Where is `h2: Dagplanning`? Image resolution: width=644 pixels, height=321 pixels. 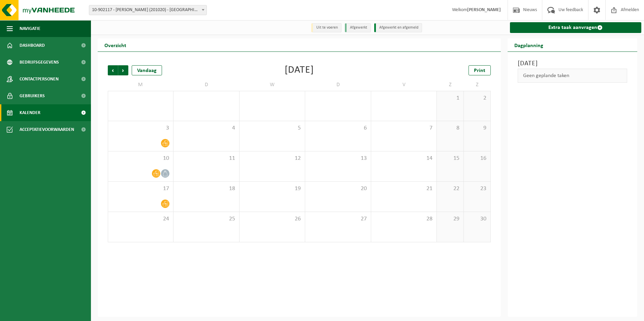 h2: Dagplanning is located at coordinates (529, 44).